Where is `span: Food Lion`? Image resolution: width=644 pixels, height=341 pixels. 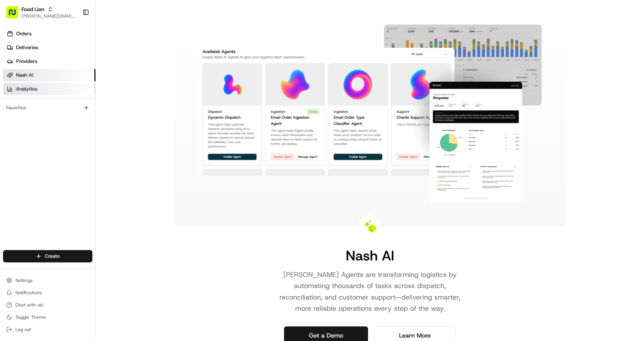 span: Food Lion is located at coordinates (33, 9).